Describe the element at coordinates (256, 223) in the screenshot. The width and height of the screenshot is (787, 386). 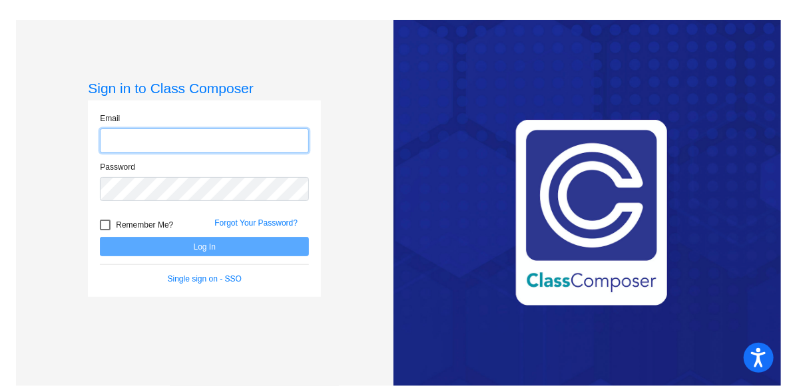
I see `a: Forgot Your Password?` at that location.